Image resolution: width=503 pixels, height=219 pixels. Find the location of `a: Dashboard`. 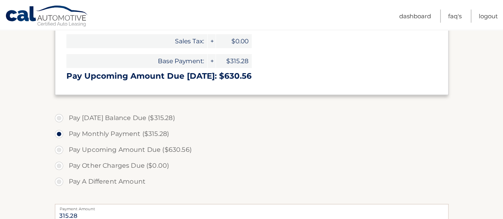

a: Dashboard is located at coordinates (415, 16).